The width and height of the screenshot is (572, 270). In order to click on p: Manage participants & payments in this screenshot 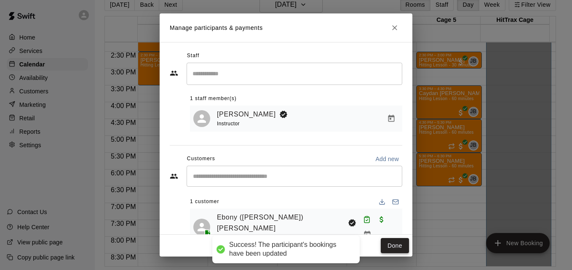, I will do `click(216, 28)`.